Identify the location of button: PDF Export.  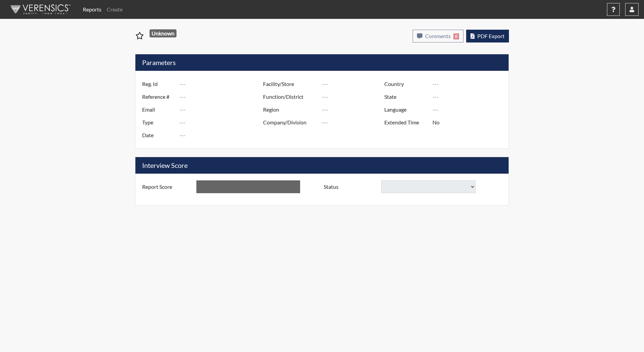
(488, 36).